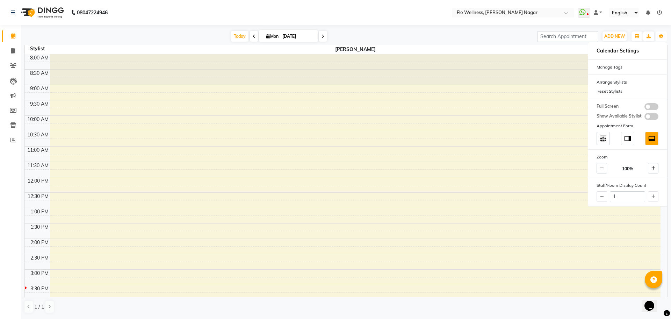 The height and width of the screenshot is (319, 671). I want to click on h6: Calendar Settings, so click(628, 51).